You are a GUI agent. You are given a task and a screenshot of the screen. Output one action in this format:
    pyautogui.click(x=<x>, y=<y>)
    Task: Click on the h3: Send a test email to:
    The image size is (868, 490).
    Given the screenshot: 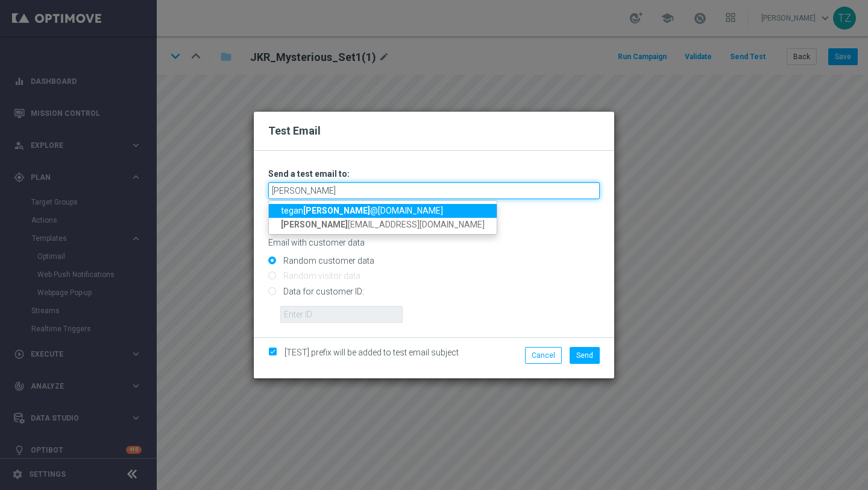 What is the action you would take?
    pyautogui.click(x=434, y=174)
    